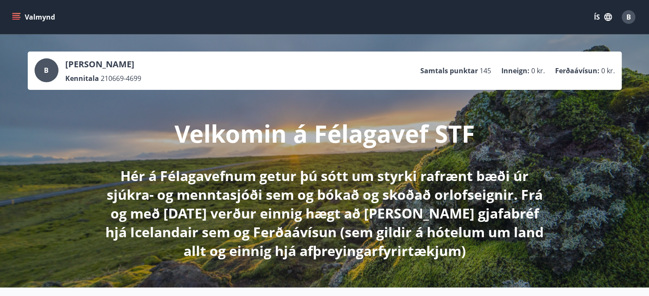  I want to click on p: Ferðaávísun :, so click(577, 71).